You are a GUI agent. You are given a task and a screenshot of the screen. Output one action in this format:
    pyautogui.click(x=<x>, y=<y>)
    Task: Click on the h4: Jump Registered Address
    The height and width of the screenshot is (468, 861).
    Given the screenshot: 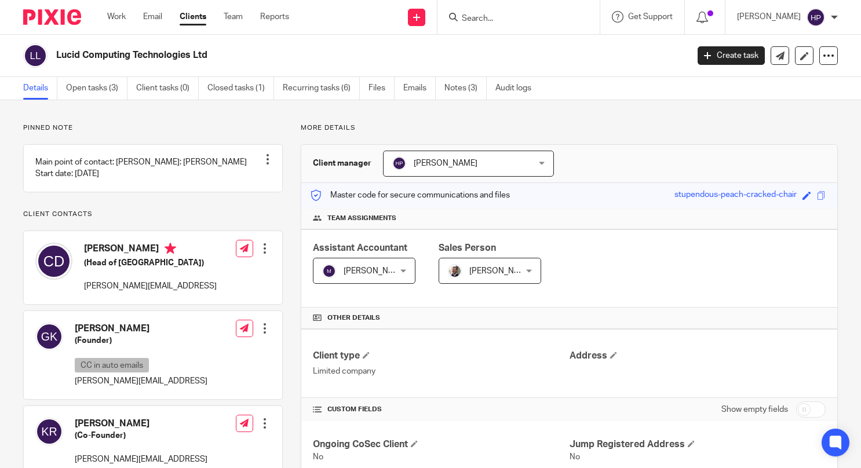 What is the action you would take?
    pyautogui.click(x=698, y=444)
    